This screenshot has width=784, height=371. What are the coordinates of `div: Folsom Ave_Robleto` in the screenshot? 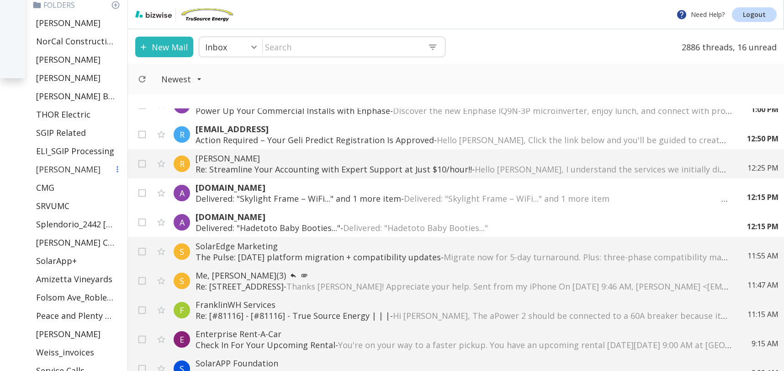 It's located at (78, 297).